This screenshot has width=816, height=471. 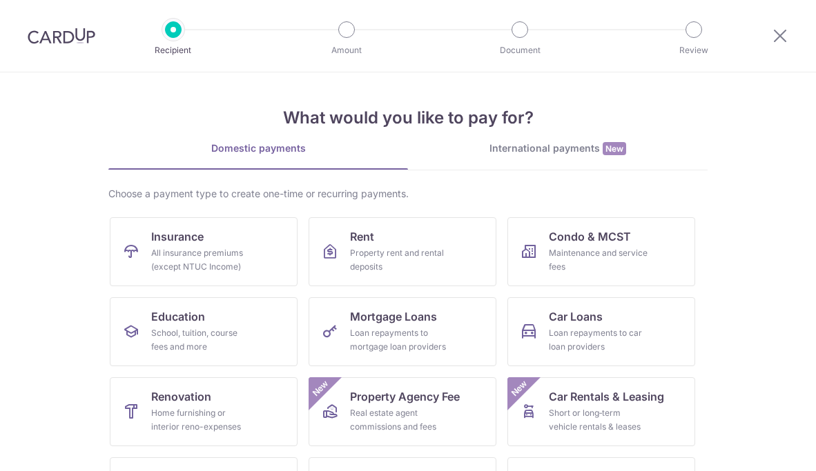 What do you see at coordinates (576, 317) in the screenshot?
I see `span: Car Loans` at bounding box center [576, 317].